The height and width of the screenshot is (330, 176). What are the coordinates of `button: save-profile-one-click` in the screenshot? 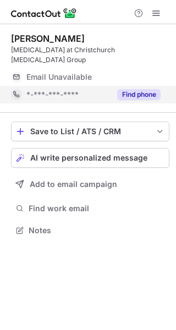 It's located at (90, 131).